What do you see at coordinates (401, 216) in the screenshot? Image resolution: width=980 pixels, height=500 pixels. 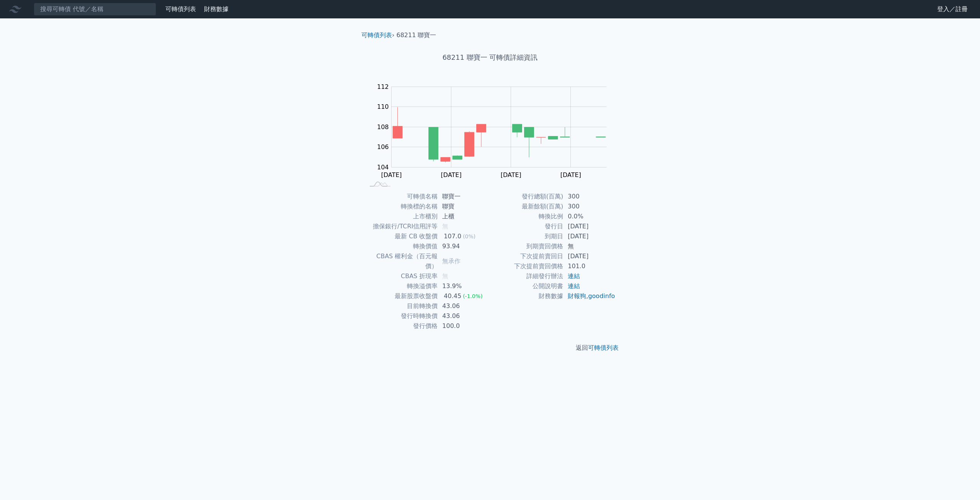 I see `td: 上市櫃別` at bounding box center [401, 216].